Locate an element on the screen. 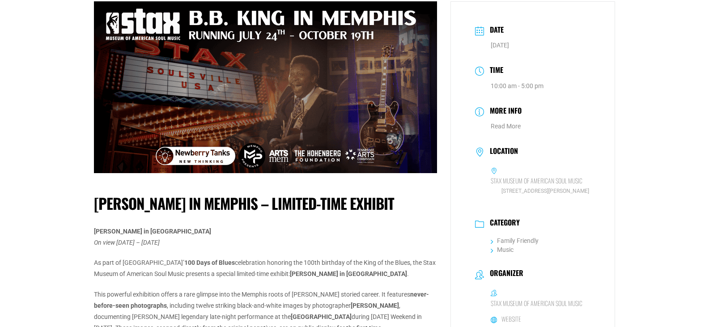 This screenshot has height=327, width=709. h3: Time is located at coordinates (494, 71).